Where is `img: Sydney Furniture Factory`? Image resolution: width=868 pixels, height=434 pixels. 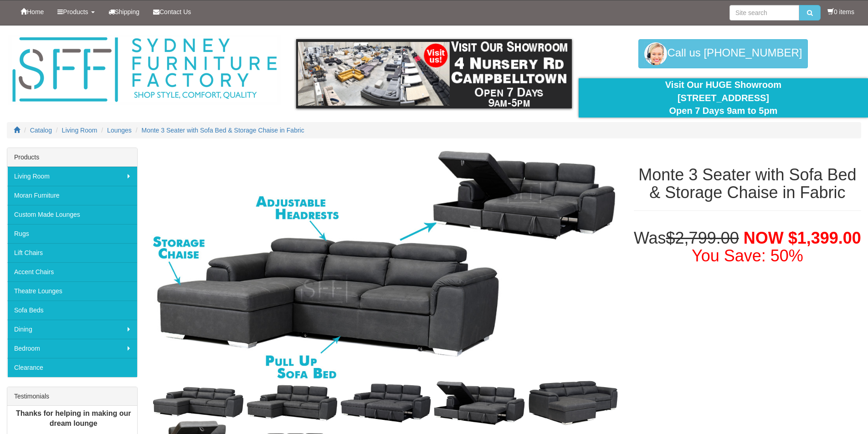 img: Sydney Furniture Factory is located at coordinates (144, 70).